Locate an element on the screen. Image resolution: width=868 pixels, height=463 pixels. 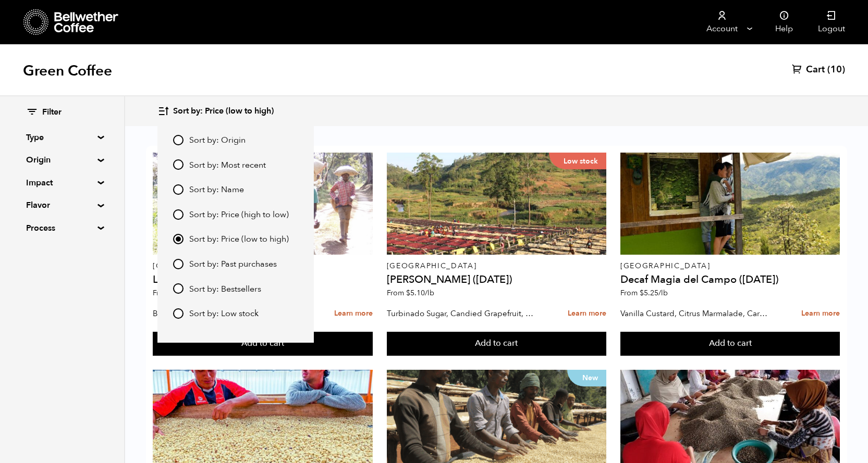
h1: Green Coffee is located at coordinates (67, 71).